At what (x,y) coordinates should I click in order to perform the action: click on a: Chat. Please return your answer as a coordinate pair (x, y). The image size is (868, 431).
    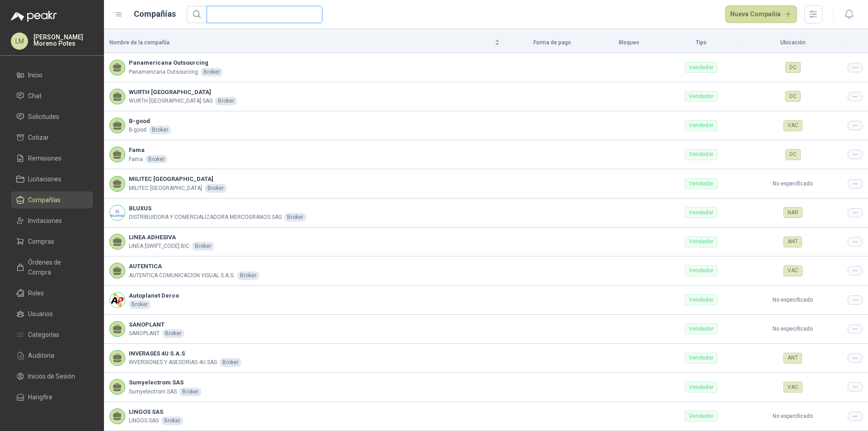
    Looking at the image, I should click on (52, 96).